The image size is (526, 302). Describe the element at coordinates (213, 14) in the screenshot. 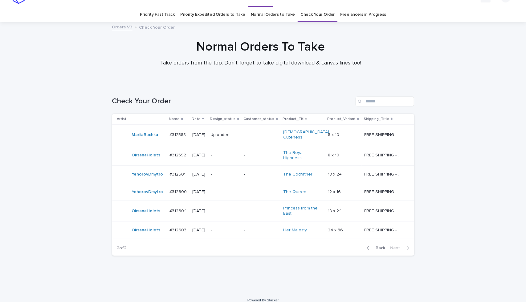

I see `a: Priority Expedited Orders to Take` at that location.